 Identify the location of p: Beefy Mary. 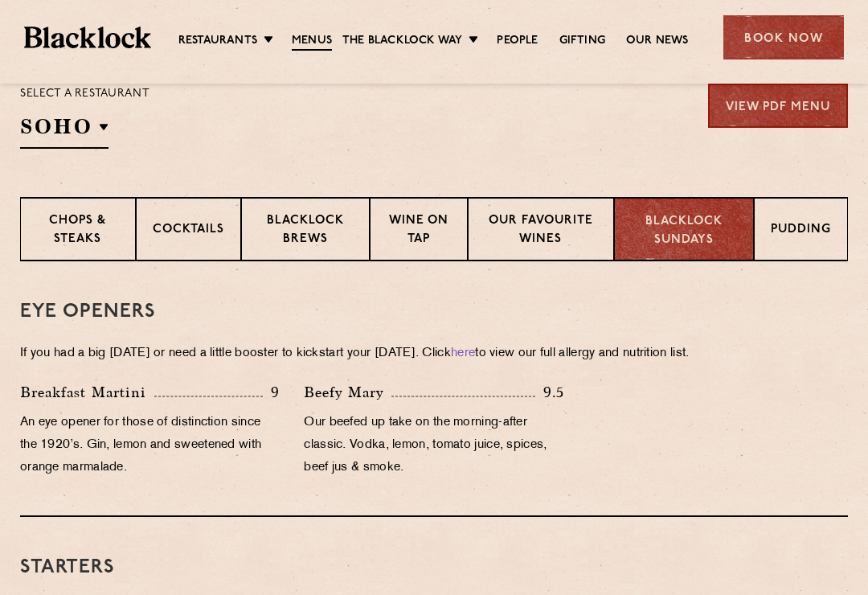
(347, 392).